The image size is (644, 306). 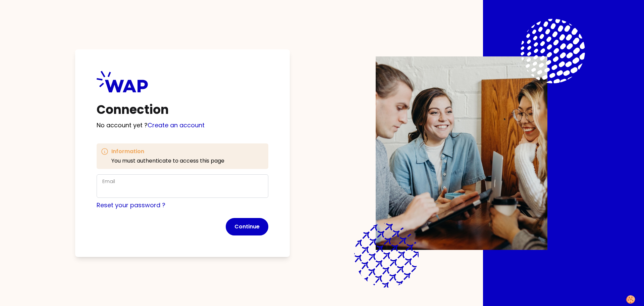 What do you see at coordinates (109, 181) in the screenshot?
I see `label: Email` at bounding box center [109, 181].